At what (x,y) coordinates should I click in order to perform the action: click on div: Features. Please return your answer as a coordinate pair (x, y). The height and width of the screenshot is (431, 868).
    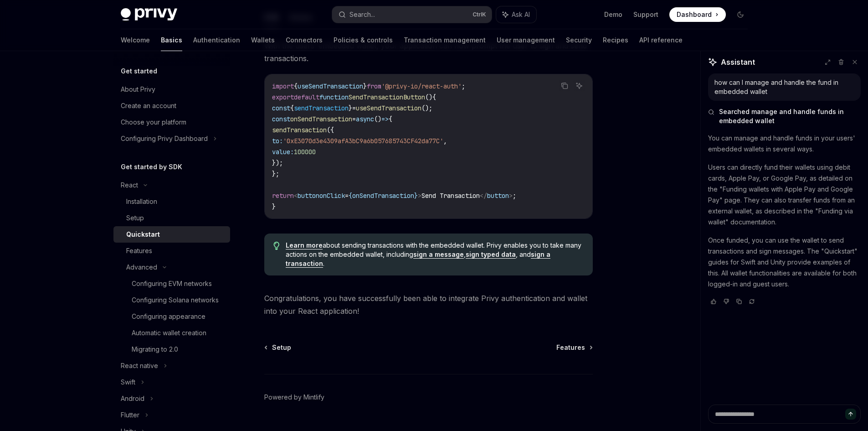
    Looking at the image, I should click on (139, 251).